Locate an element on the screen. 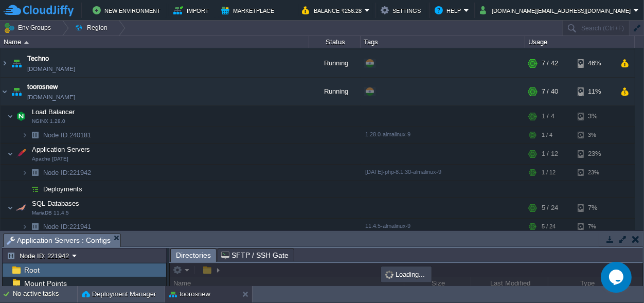 This screenshot has width=644, height=303. a: Root is located at coordinates (31, 270).